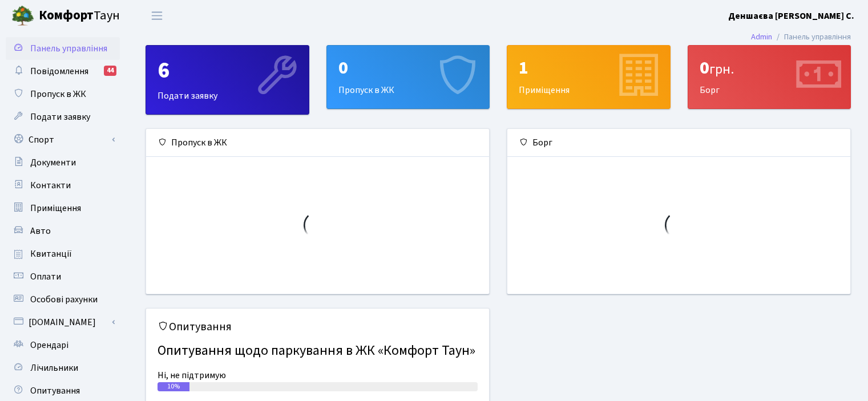  What do you see at coordinates (55, 391) in the screenshot?
I see `span: Опитування` at bounding box center [55, 391].